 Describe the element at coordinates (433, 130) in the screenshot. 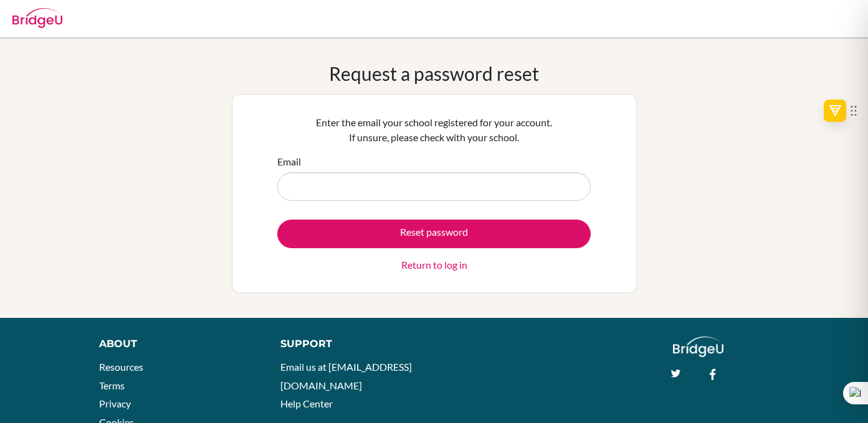

I see `p: Enter the email your school registered for your account. If unsure, please check with your school.` at that location.